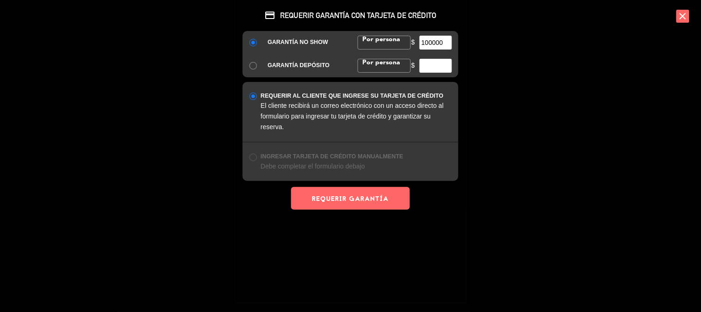  Describe the element at coordinates (306, 65) in the screenshot. I see `div: GARANTÍA DEPÓSITO` at that location.